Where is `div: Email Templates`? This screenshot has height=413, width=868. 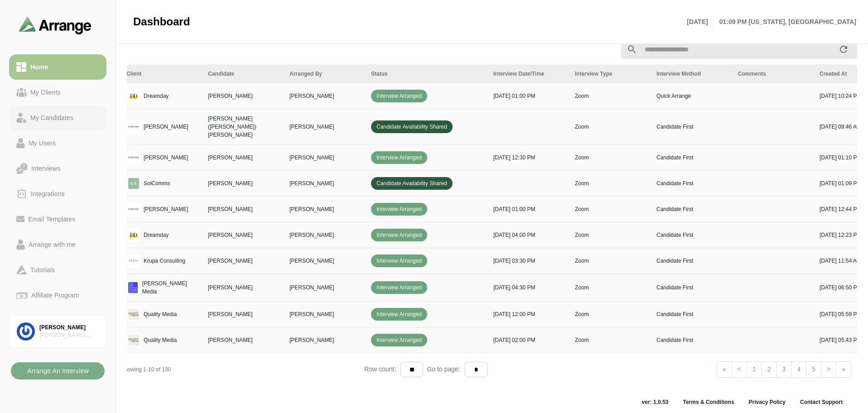 div: Email Templates is located at coordinates (52, 219).